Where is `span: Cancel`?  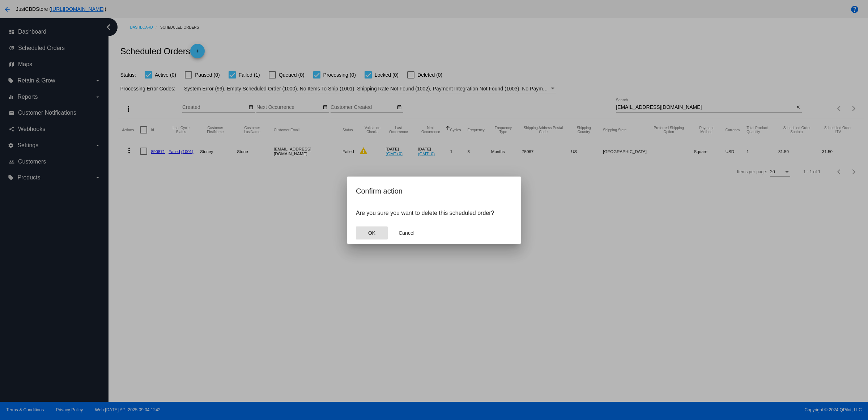
span: Cancel is located at coordinates (406, 233).